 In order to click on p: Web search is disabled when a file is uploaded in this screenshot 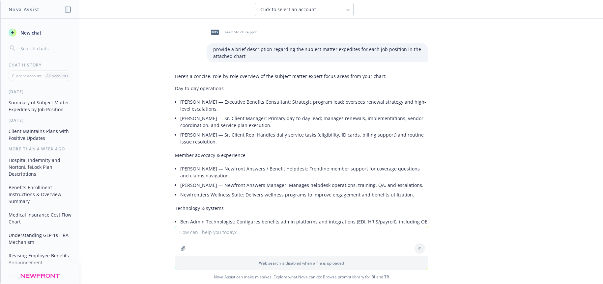, I will do `click(301, 263)`.